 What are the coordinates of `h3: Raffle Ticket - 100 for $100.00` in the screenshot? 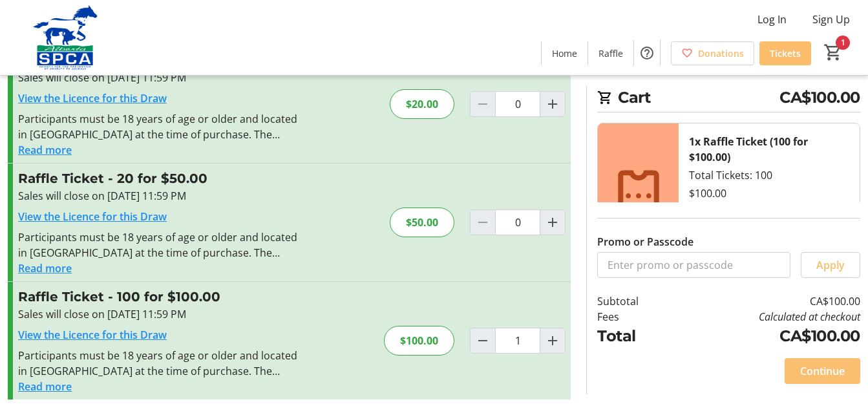 It's located at (159, 296).